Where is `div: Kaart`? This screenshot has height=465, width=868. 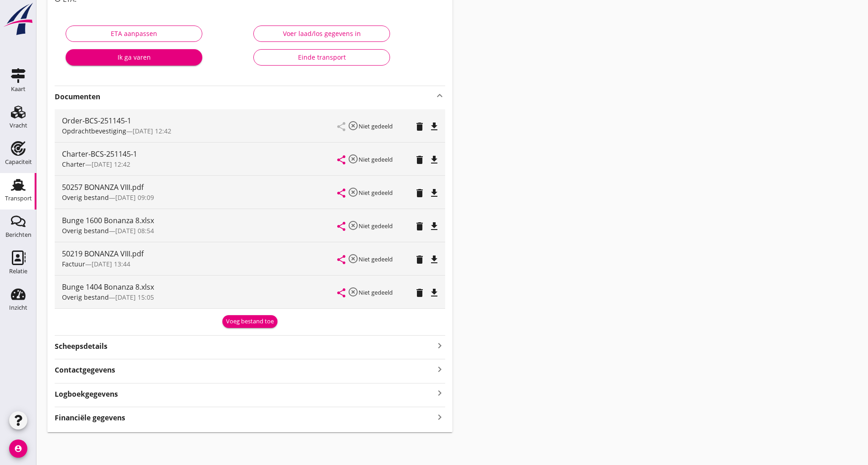 div: Kaart is located at coordinates (18, 89).